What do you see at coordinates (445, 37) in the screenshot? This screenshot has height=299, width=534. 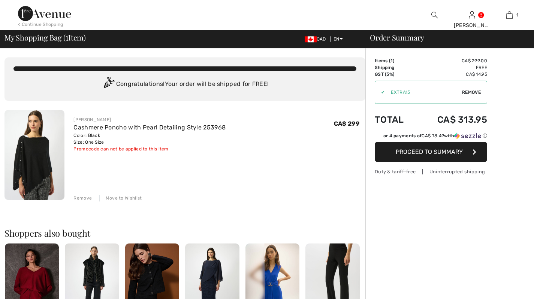 I see `div: Order Summary` at bounding box center [445, 37].